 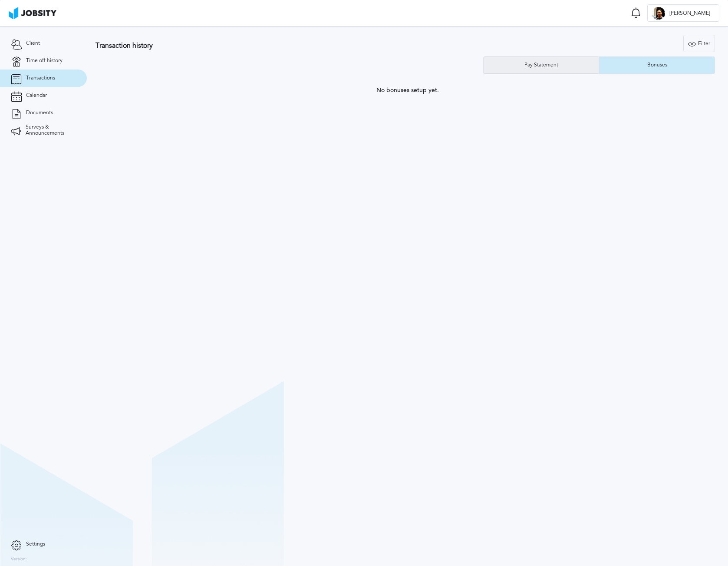 What do you see at coordinates (408, 90) in the screenshot?
I see `span: No bonuses setup yet.` at bounding box center [408, 90].